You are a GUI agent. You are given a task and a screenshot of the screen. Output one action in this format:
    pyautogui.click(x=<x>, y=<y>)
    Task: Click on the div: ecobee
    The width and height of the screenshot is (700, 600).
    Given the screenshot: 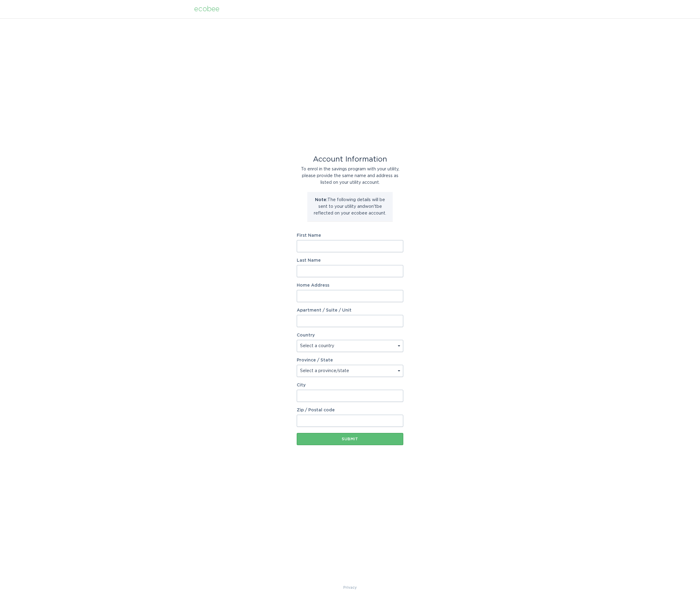 What is the action you would take?
    pyautogui.click(x=207, y=9)
    